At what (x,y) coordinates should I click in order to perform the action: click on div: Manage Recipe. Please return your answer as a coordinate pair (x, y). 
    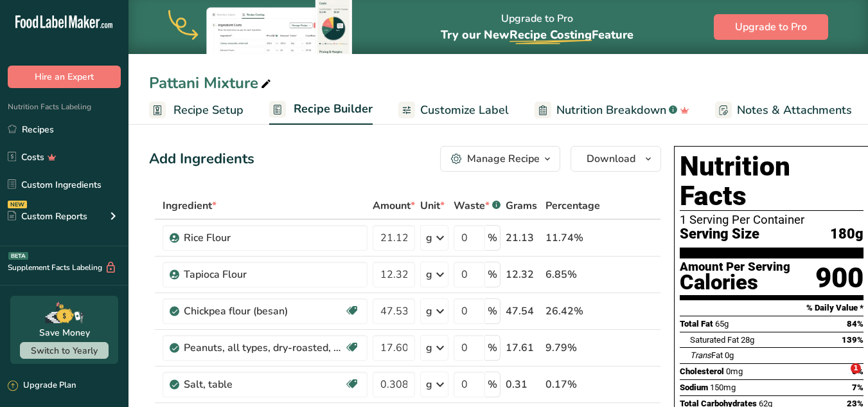
    Looking at the image, I should click on (504, 159).